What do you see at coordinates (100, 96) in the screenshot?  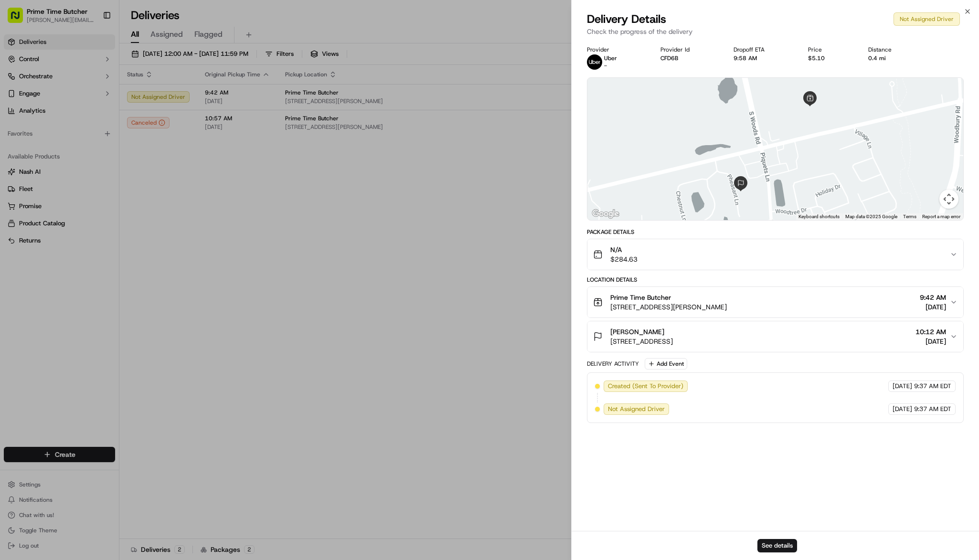 I see `div: Start new chat` at bounding box center [100, 96].